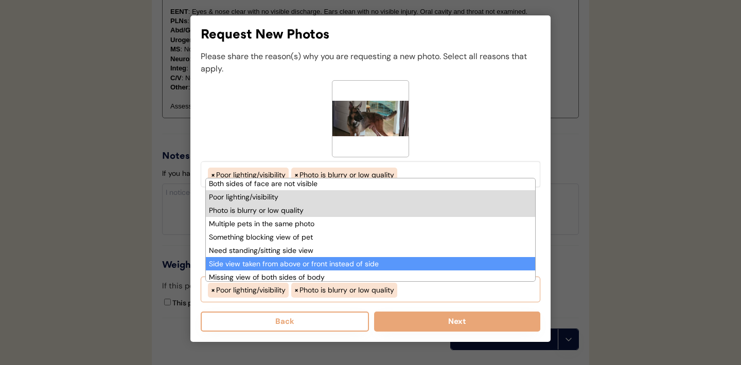 This screenshot has height=365, width=741. What do you see at coordinates (371, 264) in the screenshot?
I see `li: Side view taken from above or front instead of side` at bounding box center [371, 264].